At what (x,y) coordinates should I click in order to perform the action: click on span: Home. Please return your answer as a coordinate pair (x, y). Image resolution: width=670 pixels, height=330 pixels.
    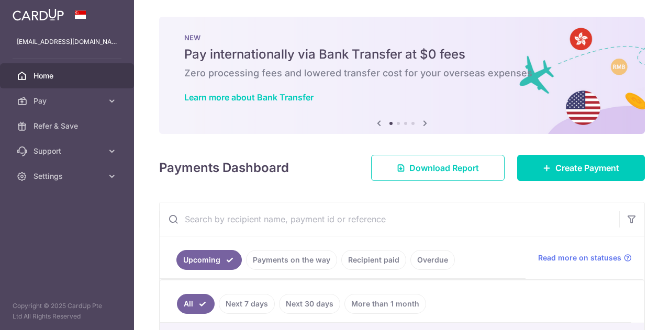
    Looking at the image, I should click on (68, 76).